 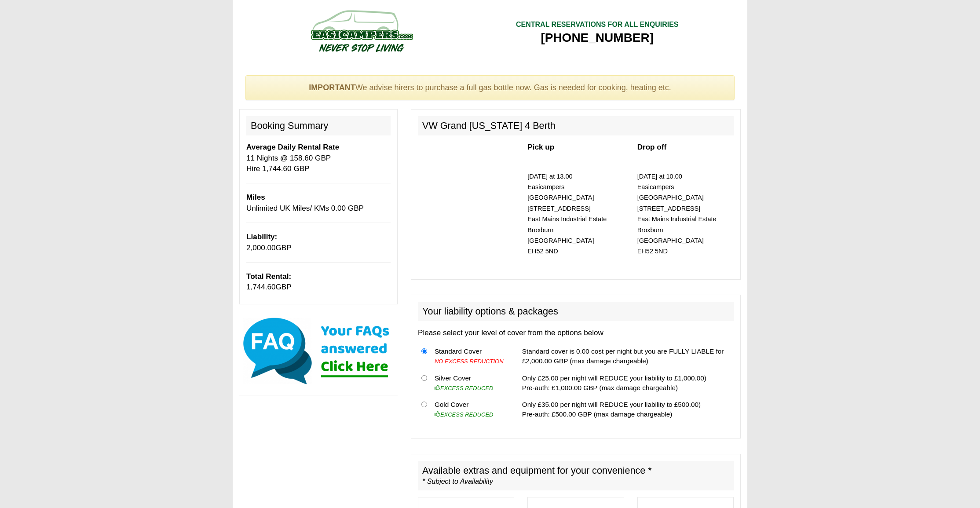 What do you see at coordinates (469, 361) in the screenshot?
I see `i: NO EXCESS REDUCTION` at bounding box center [469, 361].